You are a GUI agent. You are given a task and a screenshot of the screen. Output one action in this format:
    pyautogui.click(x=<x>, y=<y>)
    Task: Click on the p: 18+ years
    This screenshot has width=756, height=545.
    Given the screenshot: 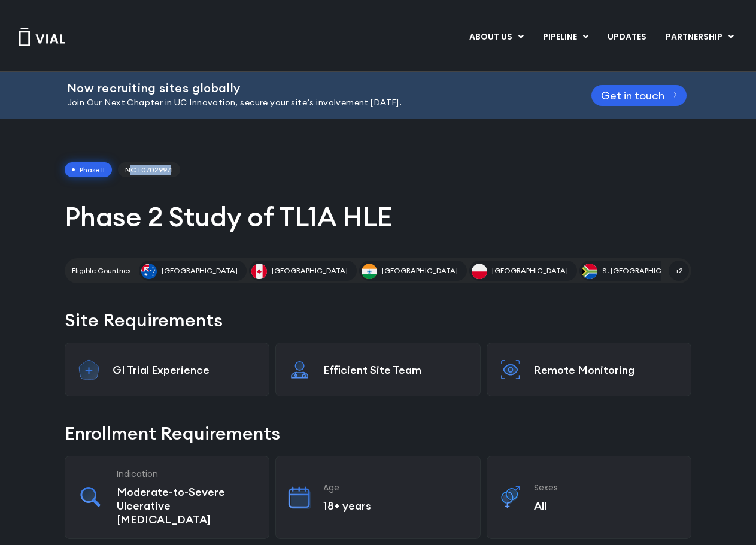 What is the action you would take?
    pyautogui.click(x=396, y=505)
    